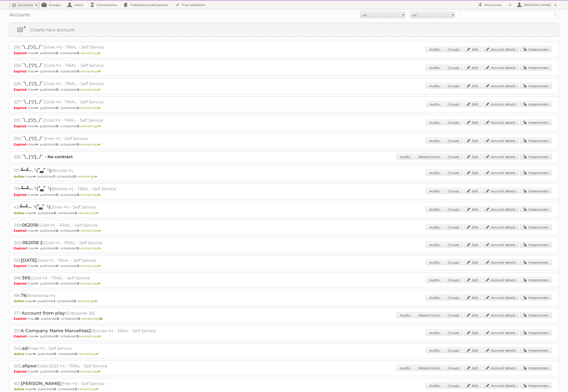 The width and height of the screenshot is (568, 392). What do you see at coordinates (494, 5) in the screenshot?
I see `a: More tools` at bounding box center [494, 5].